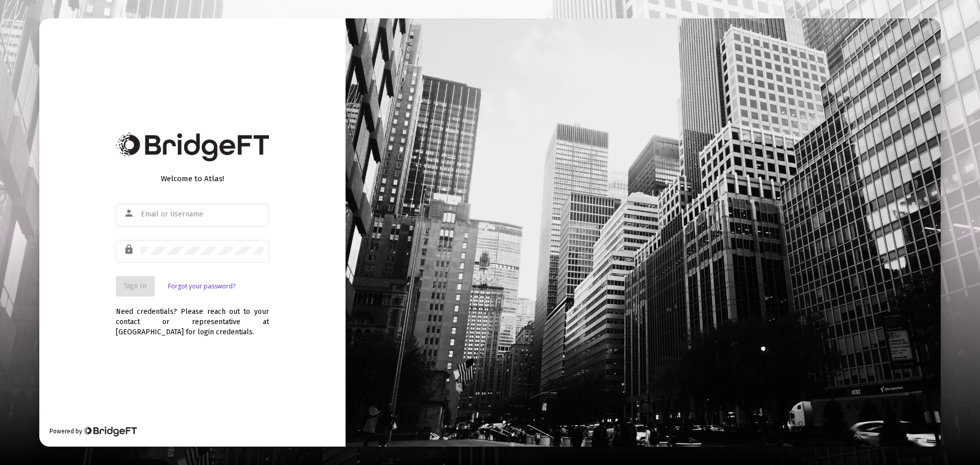 This screenshot has height=465, width=980. What do you see at coordinates (130, 250) in the screenshot?
I see `mat-icon: lock` at bounding box center [130, 250].